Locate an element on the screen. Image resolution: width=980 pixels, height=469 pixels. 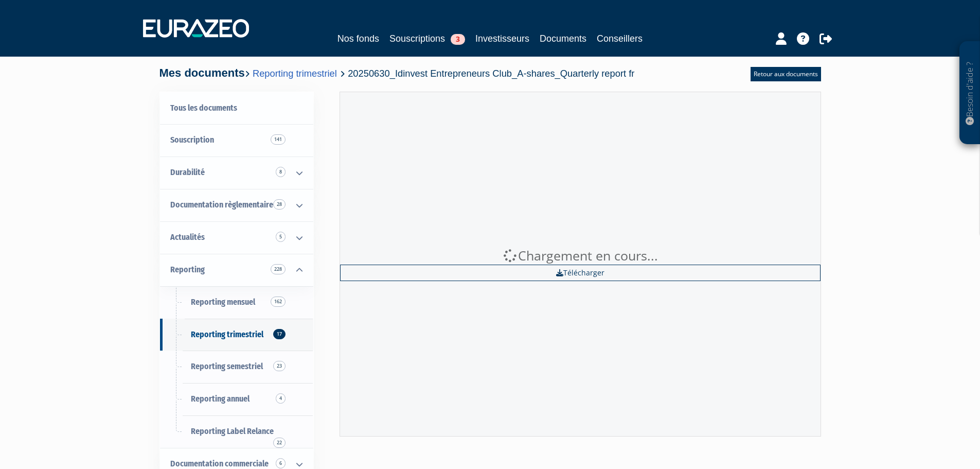
span: 8 is located at coordinates (280, 172).